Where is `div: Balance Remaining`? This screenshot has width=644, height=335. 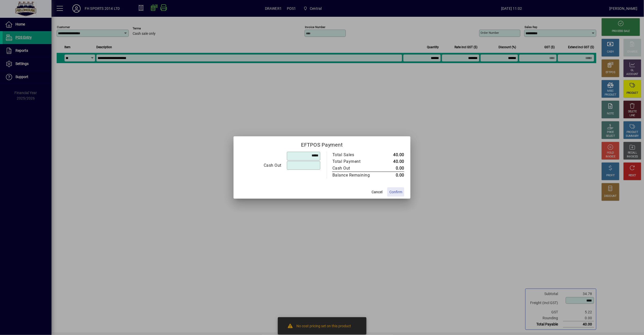
div: Balance Remaining is located at coordinates (354, 175).